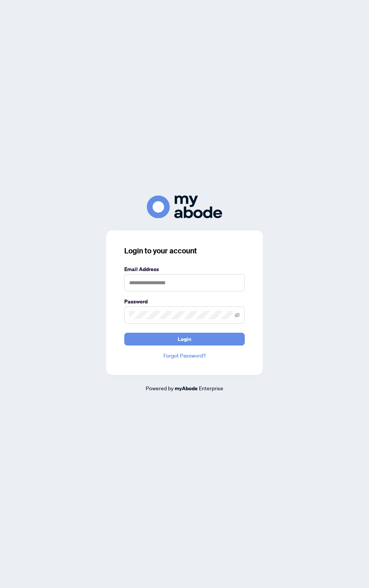 The height and width of the screenshot is (588, 369). What do you see at coordinates (184, 339) in the screenshot?
I see `span: Login` at bounding box center [184, 339].